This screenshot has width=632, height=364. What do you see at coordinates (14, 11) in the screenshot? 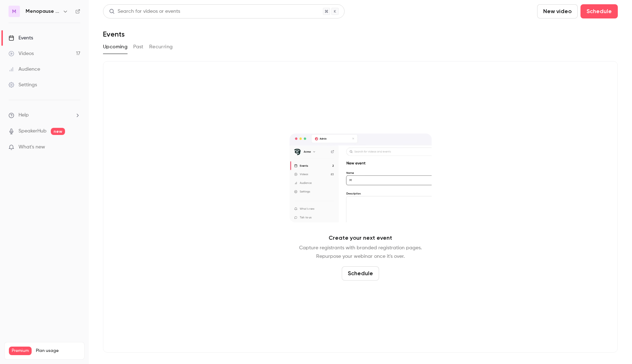
I see `span: M` at bounding box center [14, 11].